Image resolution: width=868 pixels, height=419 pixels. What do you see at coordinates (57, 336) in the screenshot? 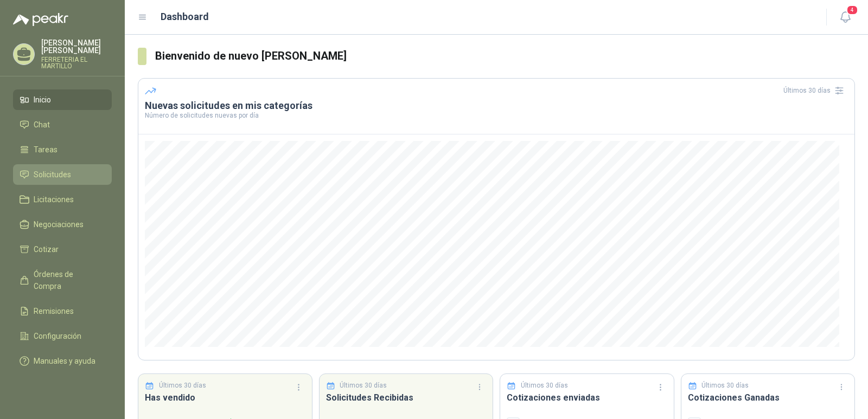
I see `span: Configuración` at bounding box center [57, 336].